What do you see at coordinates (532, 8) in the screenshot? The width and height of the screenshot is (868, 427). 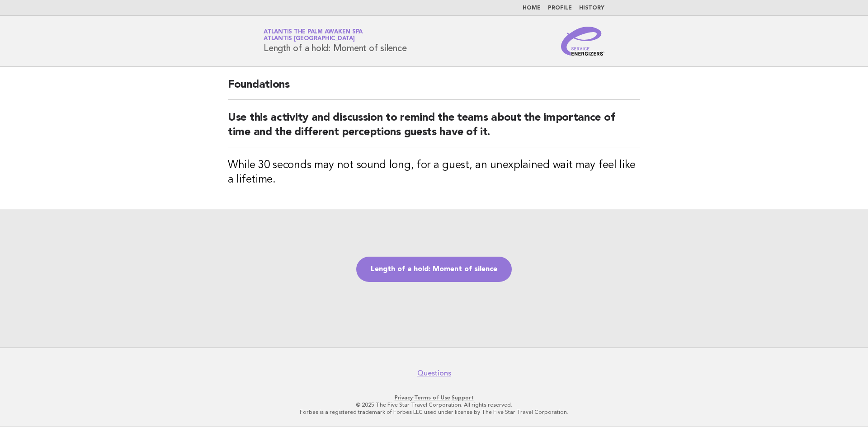 I see `a: Home` at bounding box center [532, 8].